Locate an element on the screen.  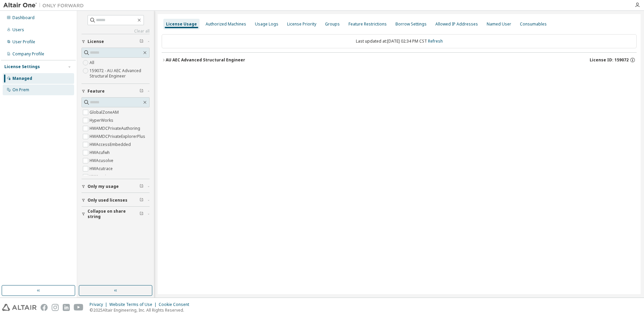
label: 159072 - AU AEC Advanced Structural Engineer is located at coordinates (119, 73).